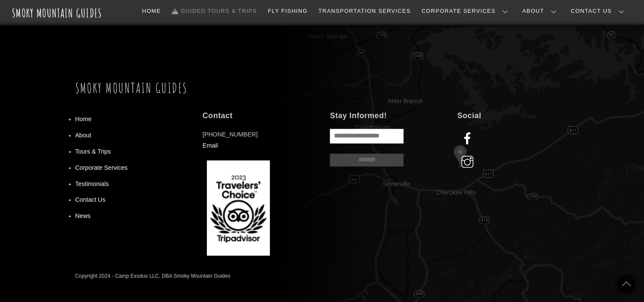 The image size is (644, 302). What do you see at coordinates (211, 145) in the screenshot?
I see `a: Email` at bounding box center [211, 145].